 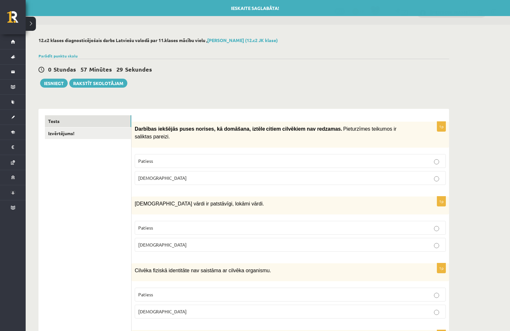 What do you see at coordinates (139, 69) in the screenshot?
I see `span: Sekundes` at bounding box center [139, 69].